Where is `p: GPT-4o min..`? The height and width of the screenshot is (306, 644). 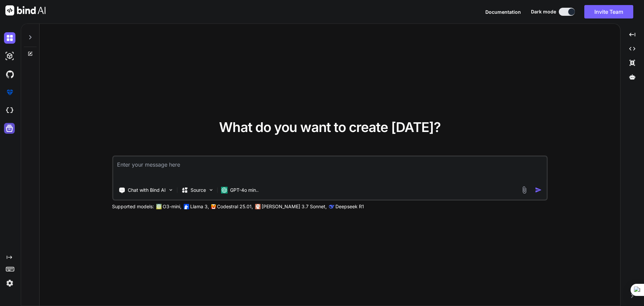 p: GPT-4o min.. is located at coordinates (245, 190).